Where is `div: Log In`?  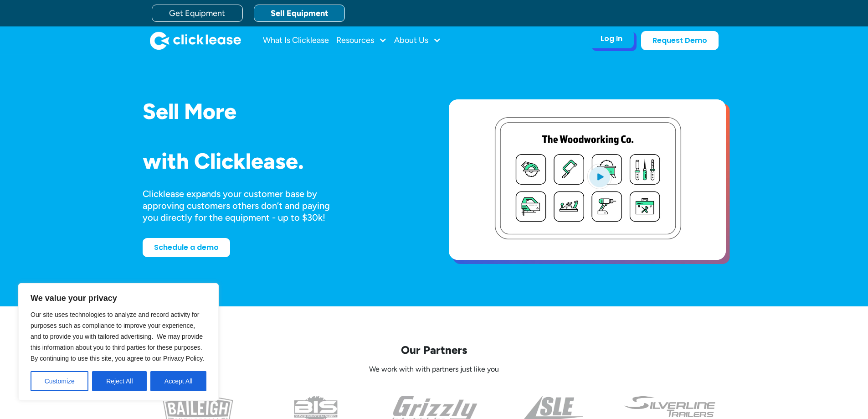
div: Log In is located at coordinates (611, 39).